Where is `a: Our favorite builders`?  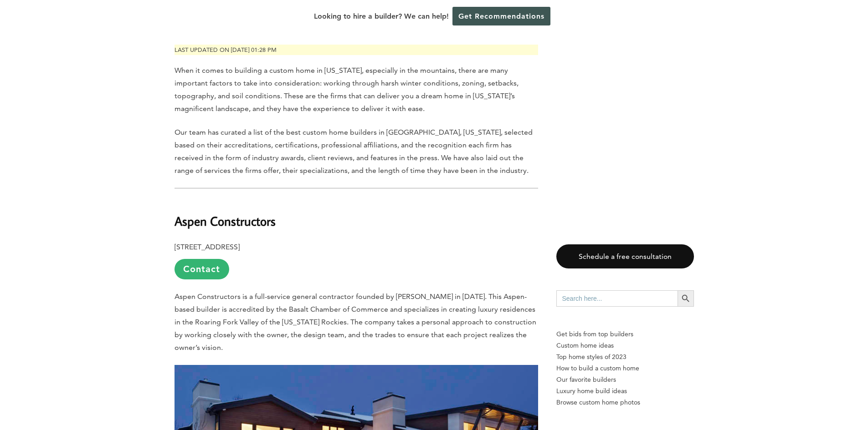
a: Our favorite builders is located at coordinates (625, 379).